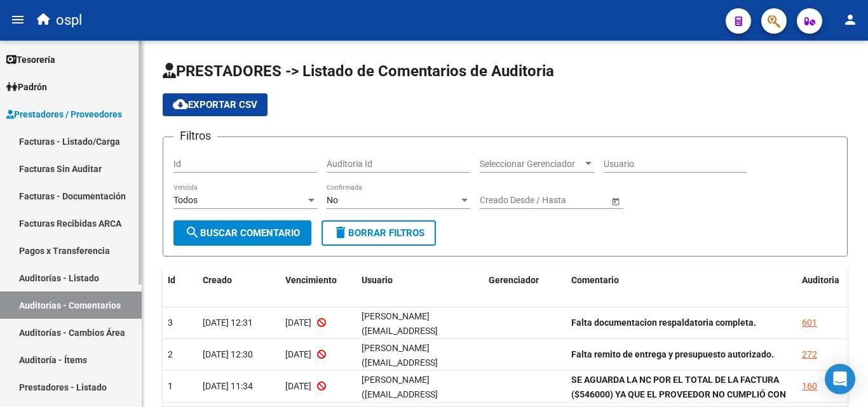 This screenshot has height=407, width=868. Describe the element at coordinates (18, 20) in the screenshot. I see `mat-icon: menu` at that location.